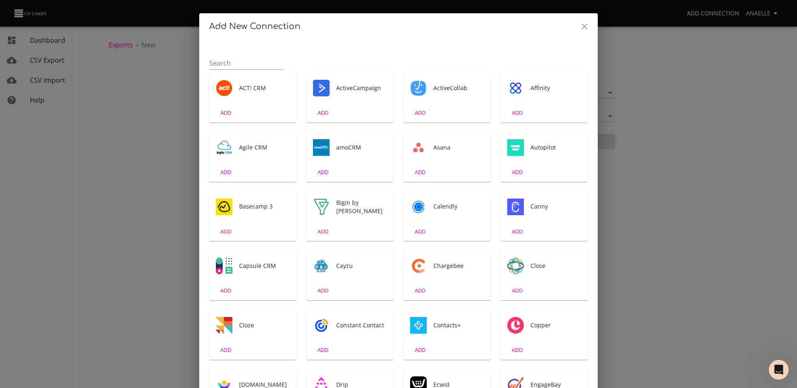 This screenshot has width=797, height=388. I want to click on span: Calendly, so click(459, 206).